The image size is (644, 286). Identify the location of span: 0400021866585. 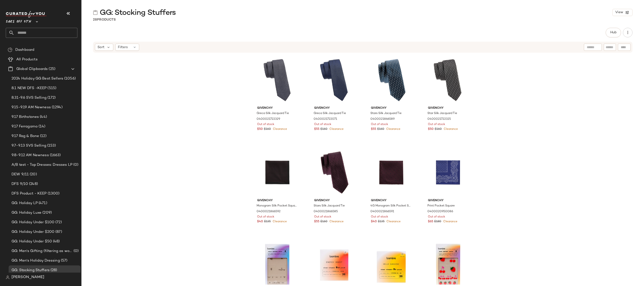
(326, 212).